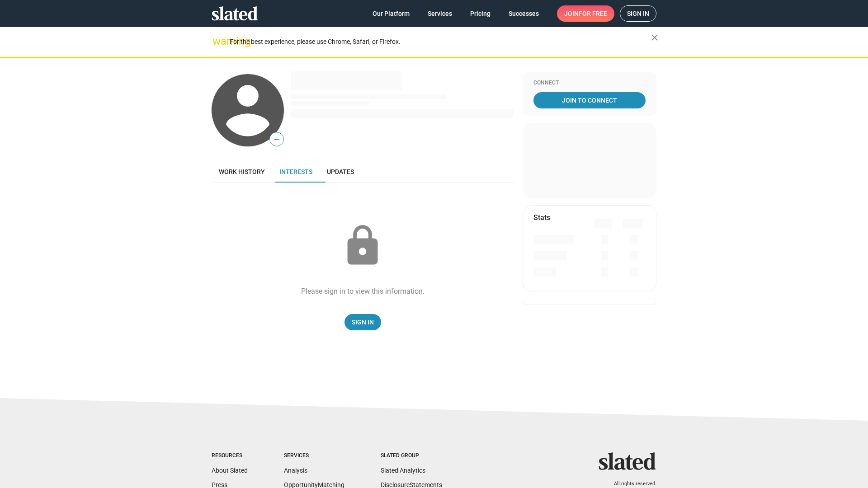 This screenshot has height=488, width=868. Describe the element at coordinates (230, 470) in the screenshot. I see `a: About Slated` at that location.